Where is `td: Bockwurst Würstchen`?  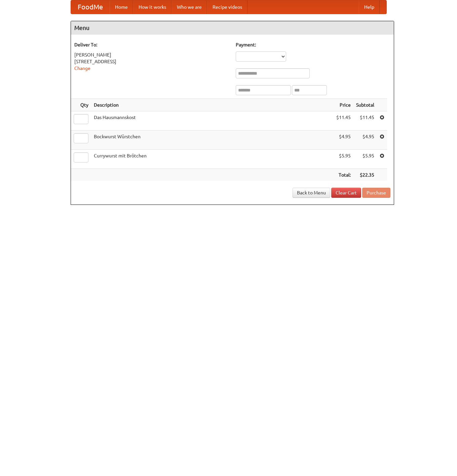
td: Bockwurst Würstchen is located at coordinates (212, 140).